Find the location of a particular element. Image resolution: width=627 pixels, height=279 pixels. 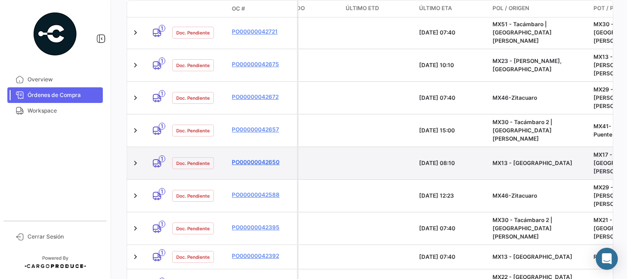

a: PO00000042657 is located at coordinates (263, 129).